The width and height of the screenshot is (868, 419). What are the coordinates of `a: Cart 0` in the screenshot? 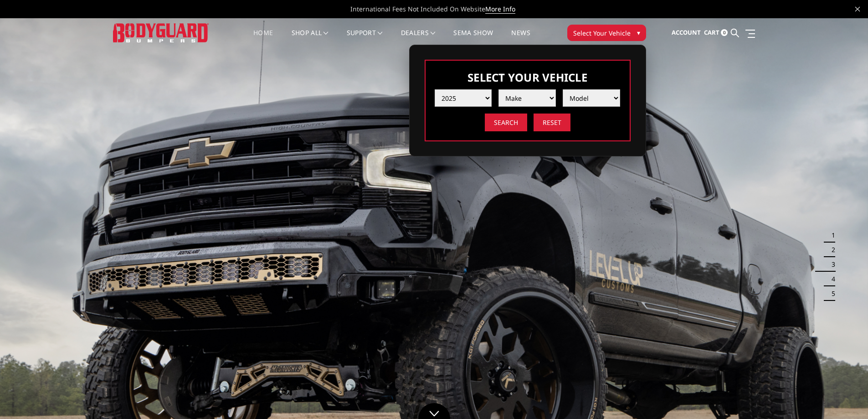 It's located at (715, 33).